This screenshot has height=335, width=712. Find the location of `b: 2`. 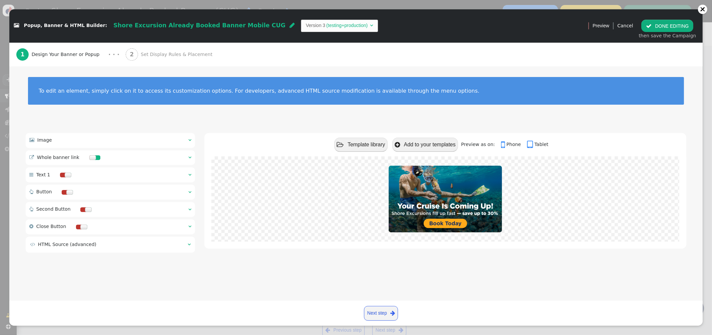

b: 2 is located at coordinates (132, 54).